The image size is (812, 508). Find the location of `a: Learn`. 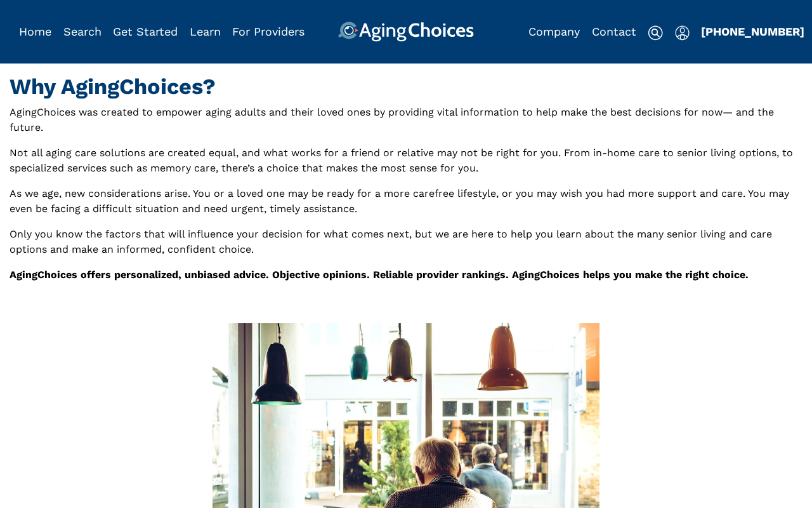

a: Learn is located at coordinates (205, 31).